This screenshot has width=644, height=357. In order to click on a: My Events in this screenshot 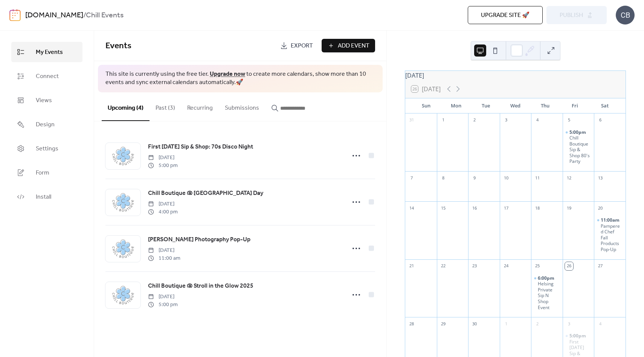, I will do `click(46, 52)`.